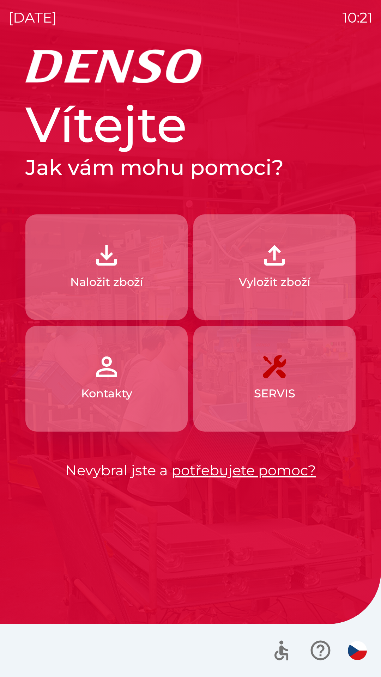 The width and height of the screenshot is (381, 677). What do you see at coordinates (244, 470) in the screenshot?
I see `a: potřebujete pomoc?` at bounding box center [244, 470].